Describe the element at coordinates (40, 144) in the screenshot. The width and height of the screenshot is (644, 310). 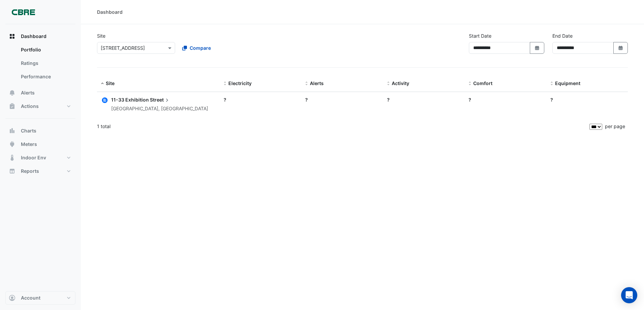
I see `button: Meters` at that location.